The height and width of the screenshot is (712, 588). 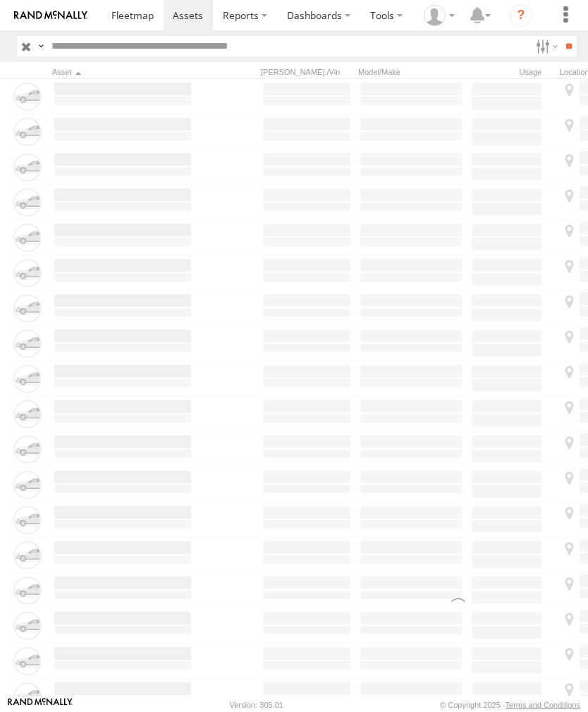 I want to click on div: Click to Sort, so click(x=123, y=72).